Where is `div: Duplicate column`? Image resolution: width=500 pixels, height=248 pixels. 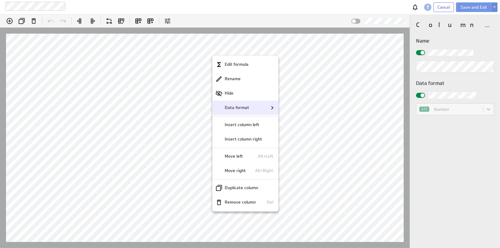 div: Duplicate column is located at coordinates (245, 188).